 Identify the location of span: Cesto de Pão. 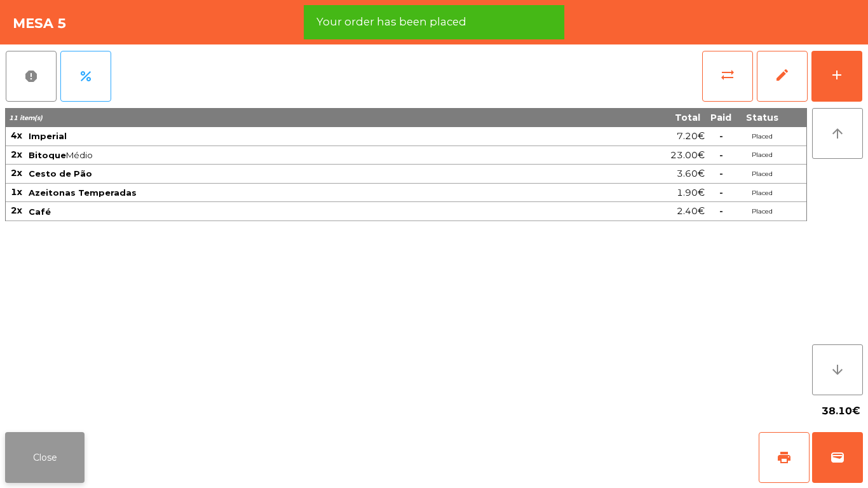
(61, 174).